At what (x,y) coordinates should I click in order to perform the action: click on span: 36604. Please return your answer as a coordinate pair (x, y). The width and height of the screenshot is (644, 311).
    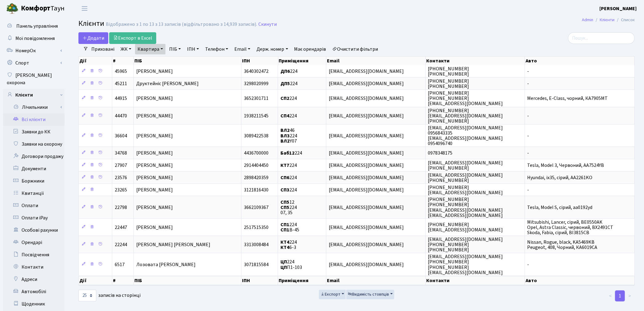
    Looking at the image, I should click on (121, 136).